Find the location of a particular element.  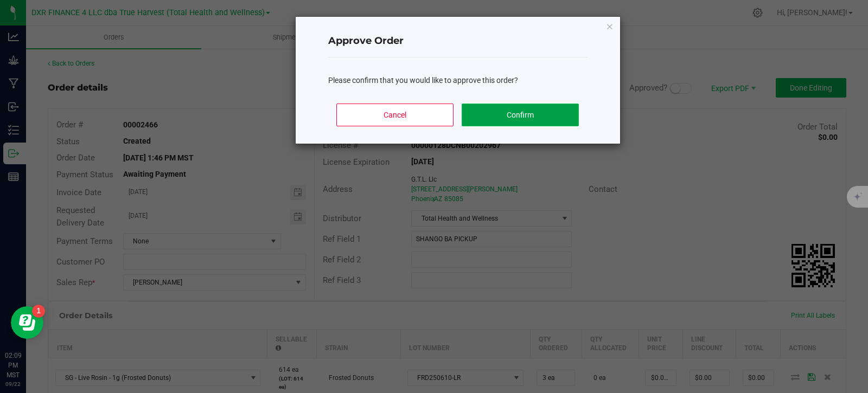

span: 1 is located at coordinates (6, 6).